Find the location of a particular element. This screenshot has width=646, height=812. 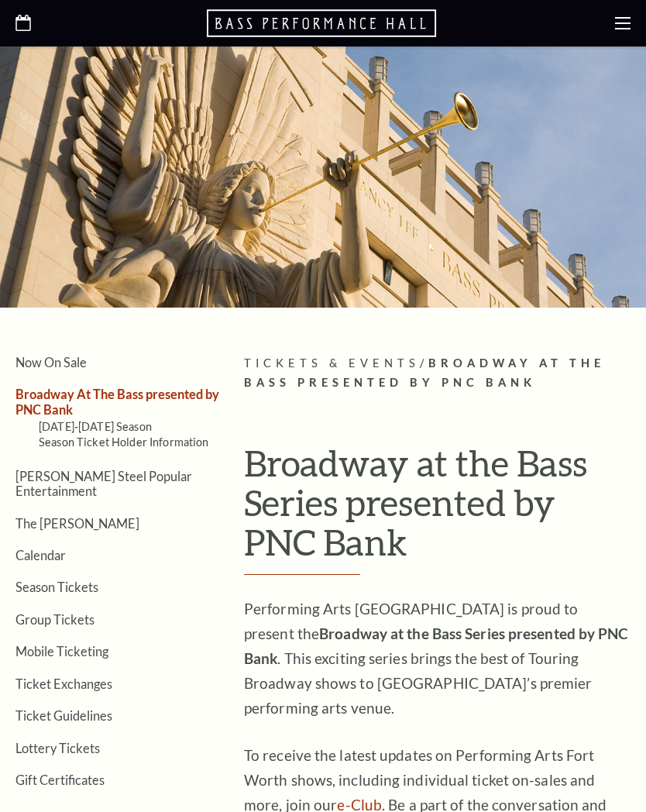

span: Broadway At The Bass presented by PNC Bank is located at coordinates (424, 373).